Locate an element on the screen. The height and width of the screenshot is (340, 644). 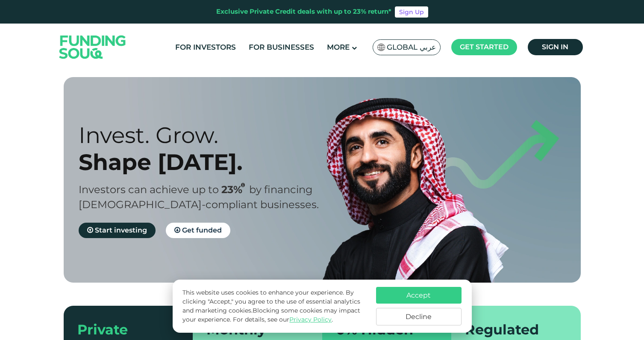
span: Blocking some cookies may impact your experience. is located at coordinates (271, 315).